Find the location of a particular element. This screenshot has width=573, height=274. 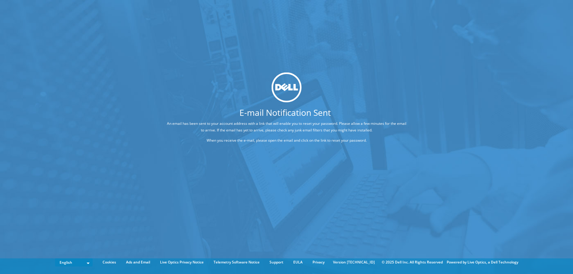

p: When you receive the e-mail, please open the email and click on the link to reset your password. is located at coordinates (286, 140).